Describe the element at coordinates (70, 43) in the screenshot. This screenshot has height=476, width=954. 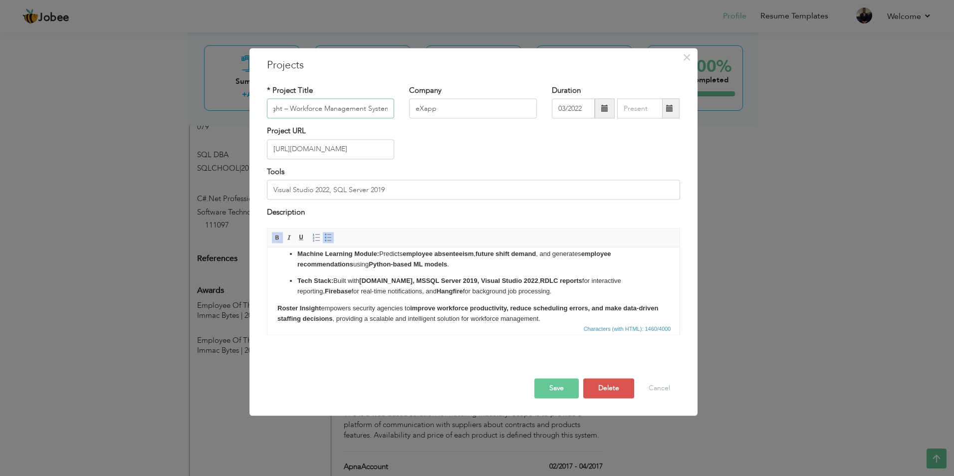
I see `strong: Firebase` at that location.